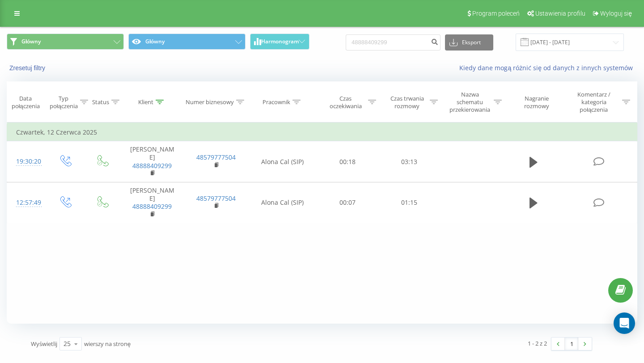  What do you see at coordinates (548, 67) in the screenshot?
I see `a: Kiedy dane mogą różnić się od danych z innych systemów` at bounding box center [548, 67].